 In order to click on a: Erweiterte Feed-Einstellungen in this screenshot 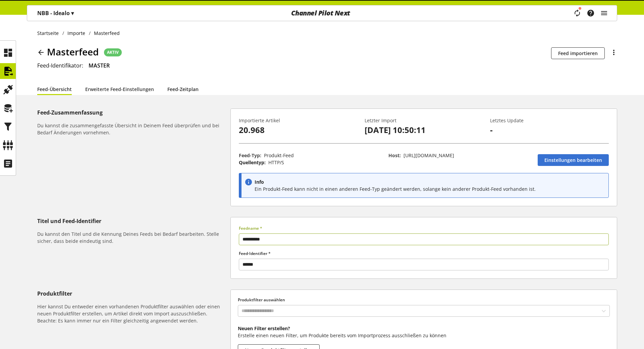, I will do `click(119, 89)`.